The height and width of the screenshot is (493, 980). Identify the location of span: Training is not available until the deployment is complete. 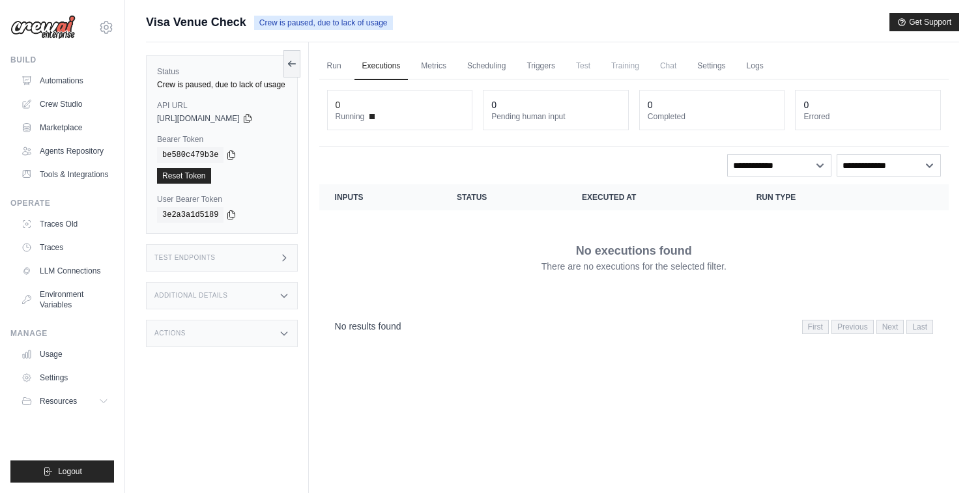
(625, 66).